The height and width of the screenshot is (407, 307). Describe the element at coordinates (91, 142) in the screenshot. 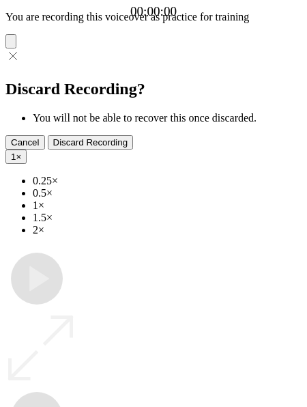

I see `button: Discard Recording` at that location.